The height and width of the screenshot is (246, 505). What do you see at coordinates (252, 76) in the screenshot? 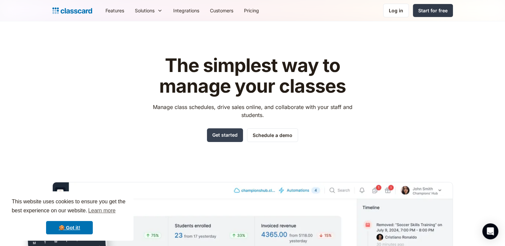
I see `h1: The simplest way to manage your classes` at bounding box center [252, 76].